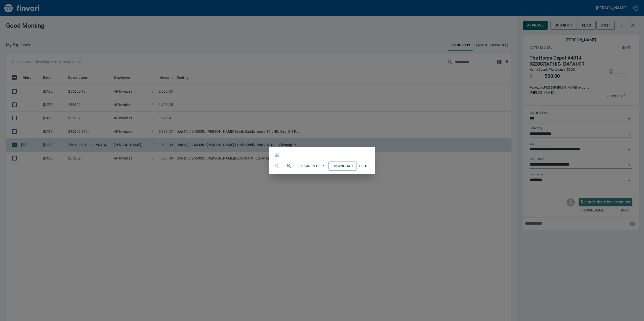  What do you see at coordinates (343, 166) in the screenshot?
I see `a: Download` at bounding box center [343, 166].